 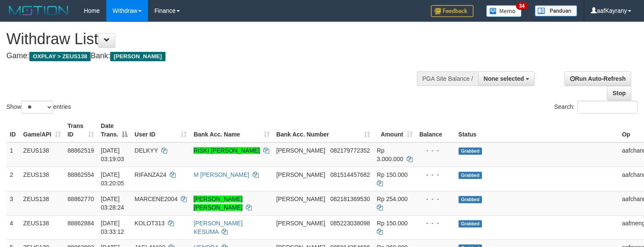 What do you see at coordinates (81, 223) in the screenshot?
I see `span: 88862884` at bounding box center [81, 223].